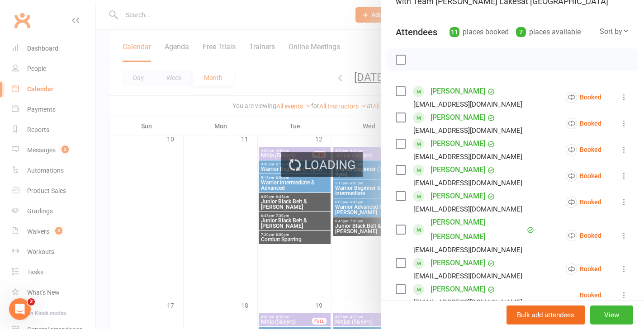 This screenshot has width=644, height=329. I want to click on span: 2, so click(31, 302).